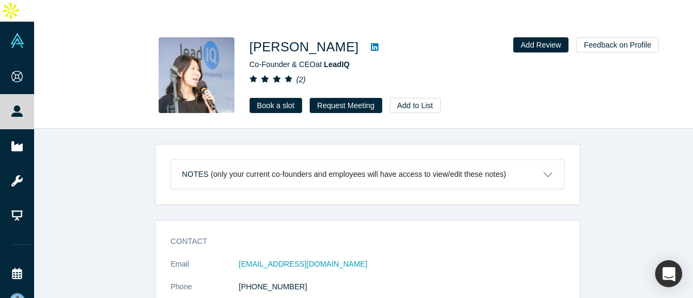  What do you see at coordinates (197, 75) in the screenshot?
I see `img: Mei Siauw's Profile Image` at bounding box center [197, 75].